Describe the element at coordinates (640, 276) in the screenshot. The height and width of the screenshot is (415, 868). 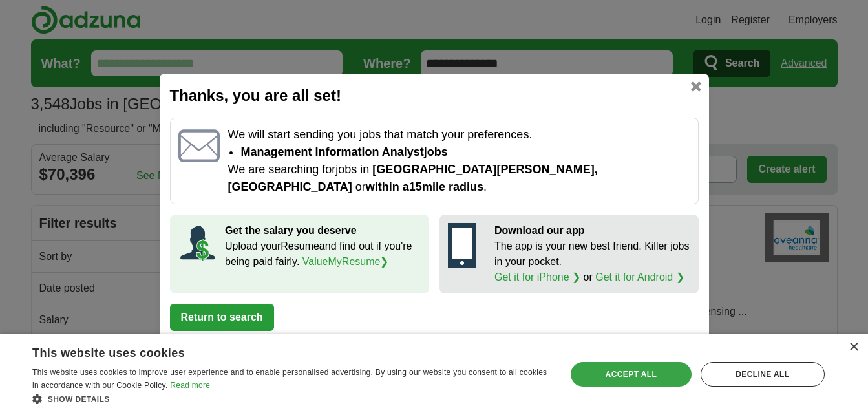
I see `a: Get it for Android ❯` at that location.